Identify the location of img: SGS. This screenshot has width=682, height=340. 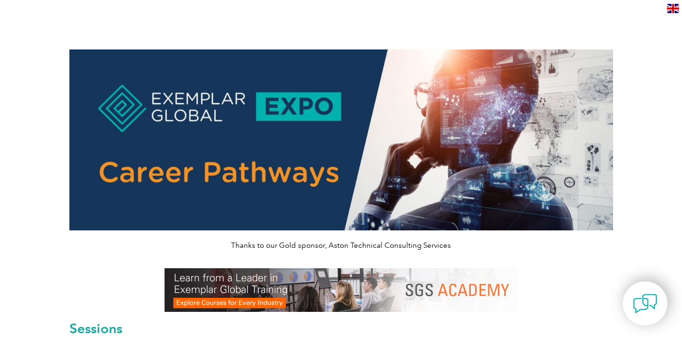
(341, 290).